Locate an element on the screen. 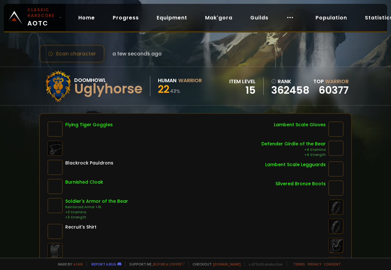  button: Scan character is located at coordinates (72, 54).